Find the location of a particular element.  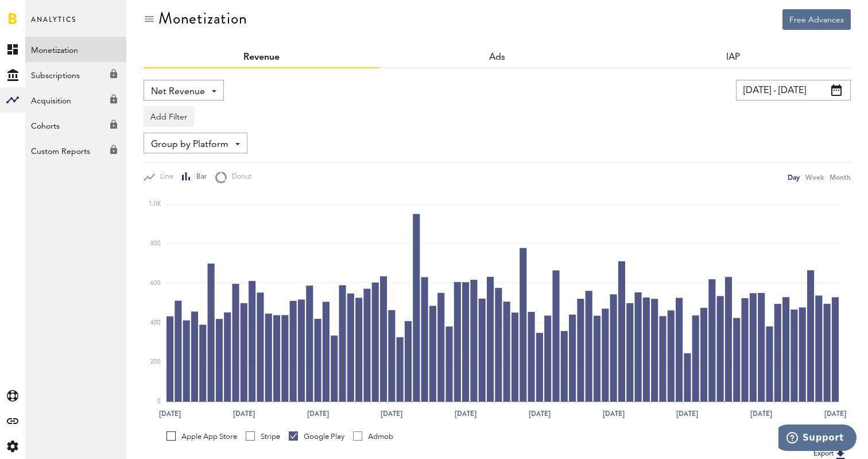

span: Net Revenue is located at coordinates (178, 92).